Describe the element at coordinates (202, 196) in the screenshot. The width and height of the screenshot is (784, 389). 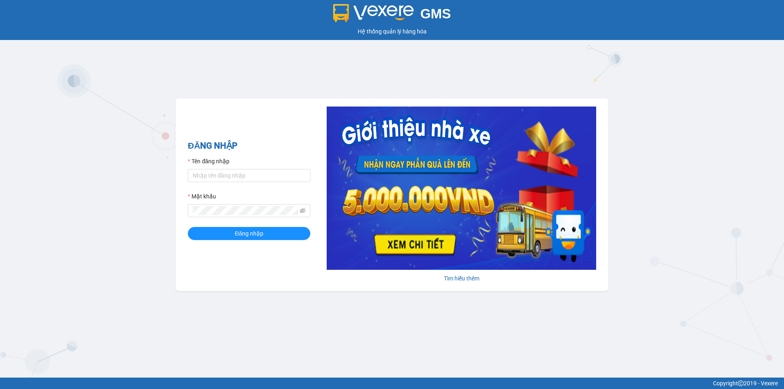
I see `label: Mật khẩu` at that location.